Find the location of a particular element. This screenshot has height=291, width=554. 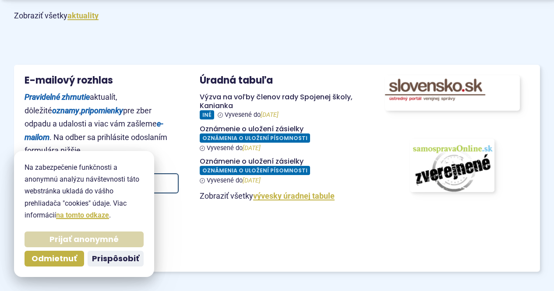

button: Prispôsobiť is located at coordinates (116, 259).